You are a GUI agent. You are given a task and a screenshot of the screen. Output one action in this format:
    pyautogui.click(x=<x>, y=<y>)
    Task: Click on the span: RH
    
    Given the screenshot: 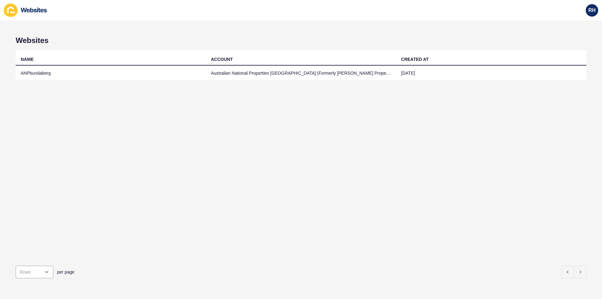 What is the action you would take?
    pyautogui.click(x=592, y=10)
    